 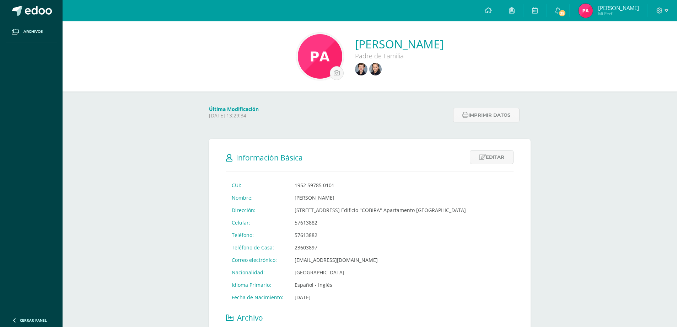 What do you see at coordinates (257, 247) in the screenshot?
I see `td: Teléfono de Casa:` at bounding box center [257, 247].